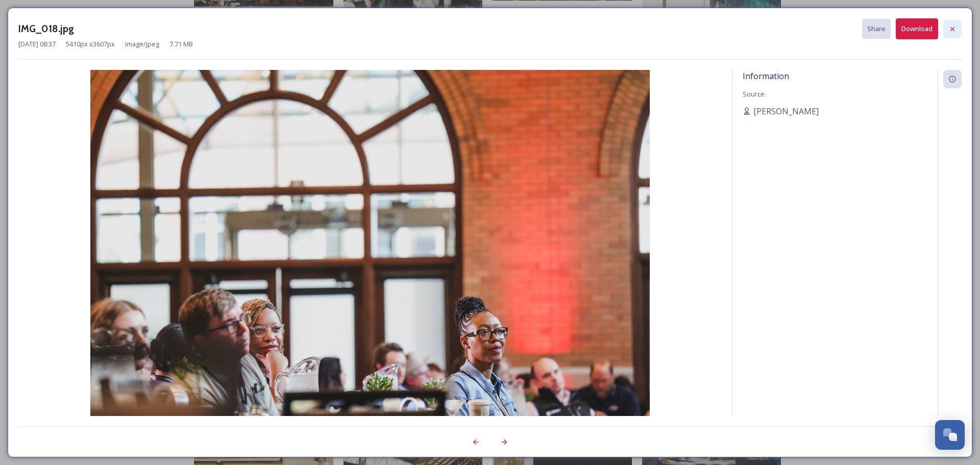 Image resolution: width=980 pixels, height=465 pixels. What do you see at coordinates (876, 29) in the screenshot?
I see `button: Share` at bounding box center [876, 29].